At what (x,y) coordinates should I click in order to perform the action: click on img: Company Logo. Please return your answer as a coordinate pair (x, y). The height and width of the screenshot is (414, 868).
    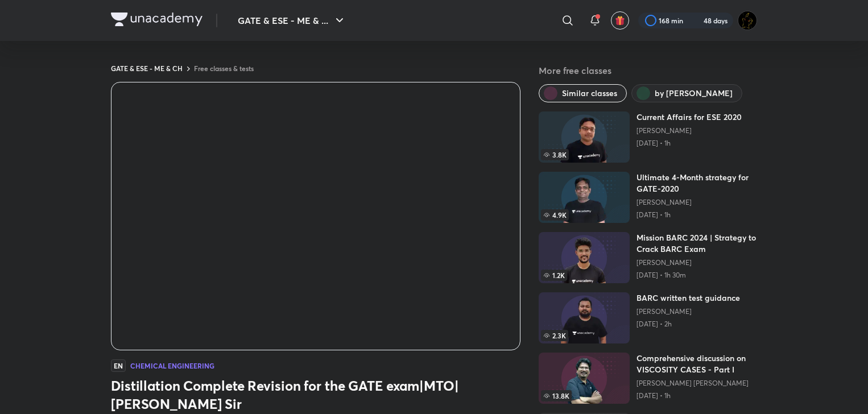
    Looking at the image, I should click on (157, 19).